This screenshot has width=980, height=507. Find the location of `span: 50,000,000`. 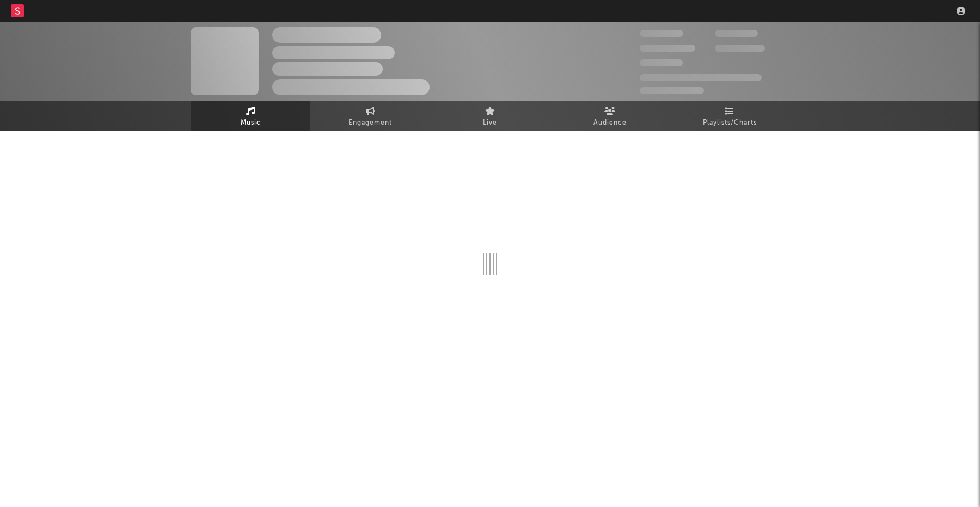

span: 50,000,000 is located at coordinates (667, 48).